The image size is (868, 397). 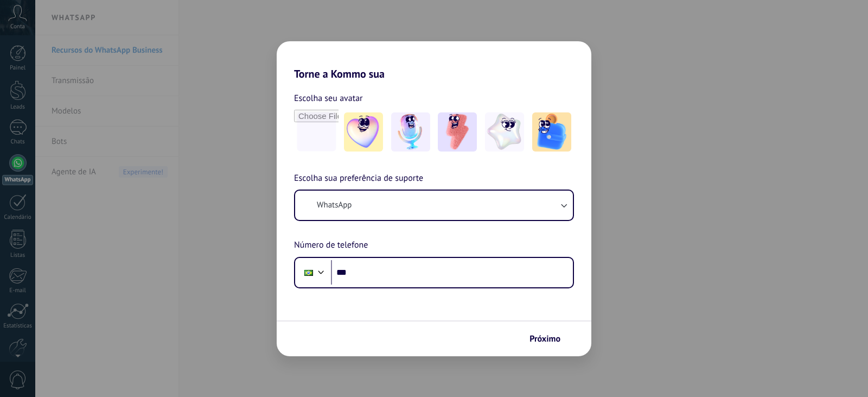 What do you see at coordinates (328, 99) in the screenshot?
I see `span: Escolha seu avatar` at bounding box center [328, 99].